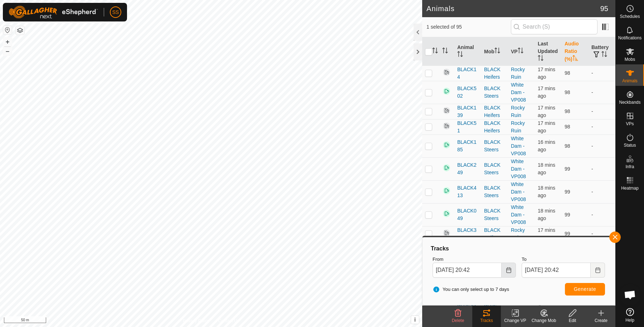 This screenshot has height=327, width=644. Describe the element at coordinates (630, 295) in the screenshot. I see `div: Open chat` at that location.